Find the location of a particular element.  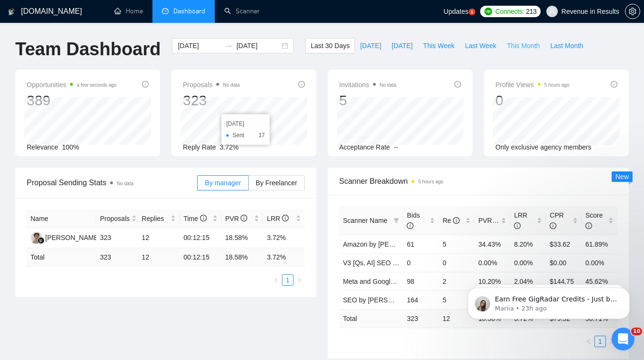

p: Earn Free GigRadar Credits - Just by Sharing Your Story! 💬 Want more credits for sending proposal... is located at coordinates (103, 32).